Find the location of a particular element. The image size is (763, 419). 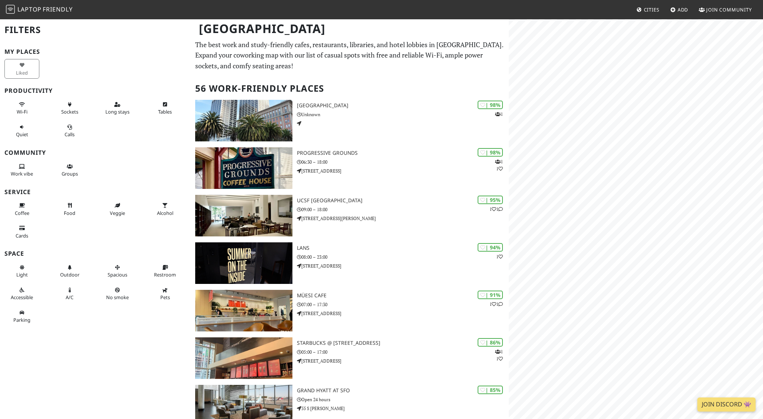

span: Alcohol is located at coordinates (165, 213).